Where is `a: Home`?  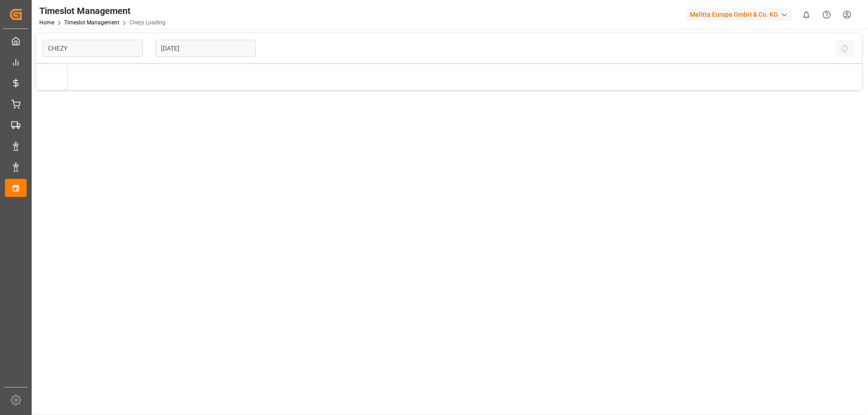 a: Home is located at coordinates (46, 23).